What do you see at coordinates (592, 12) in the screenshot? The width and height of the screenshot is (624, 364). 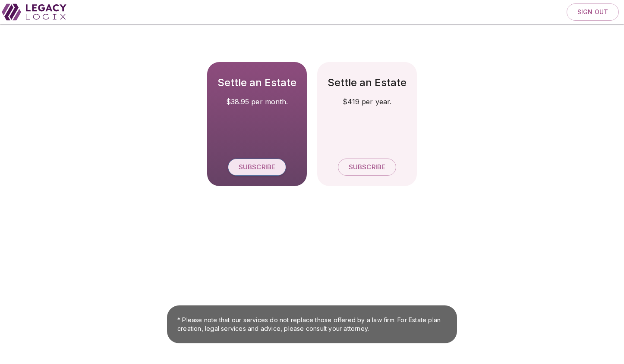 I see `span: Sign out` at bounding box center [592, 12].